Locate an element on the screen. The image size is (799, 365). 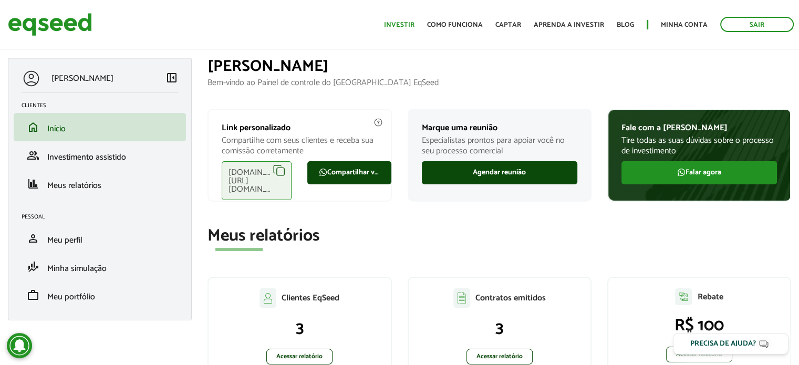
img: EqSeed is located at coordinates (50, 24).